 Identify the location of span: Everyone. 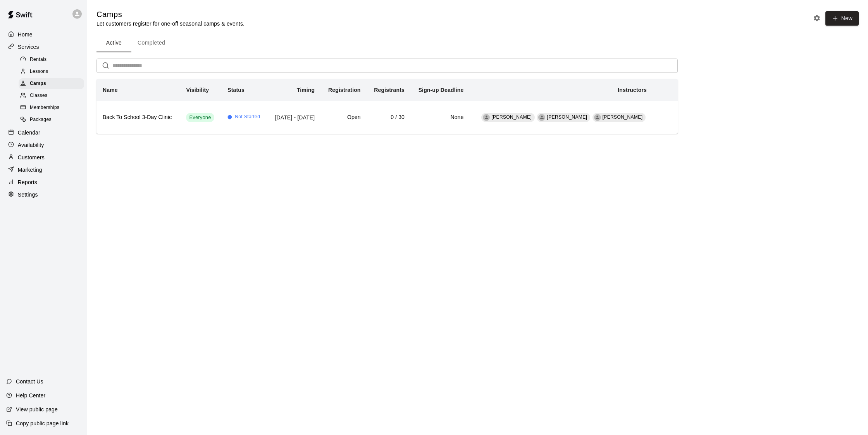
(200, 117).